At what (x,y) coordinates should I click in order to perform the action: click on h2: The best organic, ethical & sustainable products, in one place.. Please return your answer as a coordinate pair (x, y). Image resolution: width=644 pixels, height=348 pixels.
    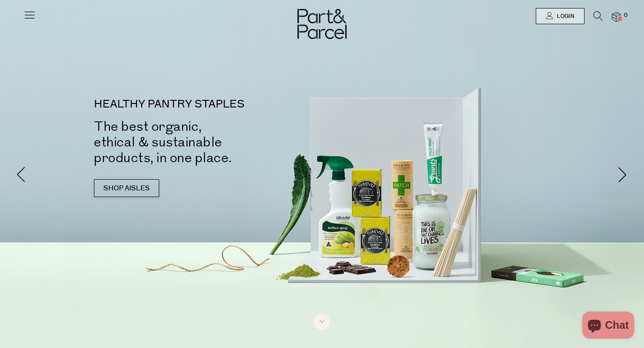
    Looking at the image, I should click on (215, 142).